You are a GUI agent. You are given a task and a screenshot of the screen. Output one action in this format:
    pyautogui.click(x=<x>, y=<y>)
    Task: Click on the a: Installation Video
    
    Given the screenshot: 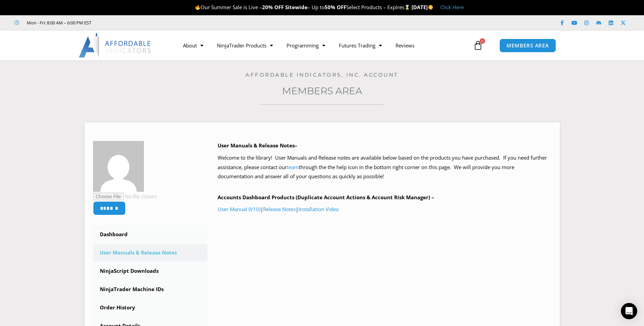 What is the action you would take?
    pyautogui.click(x=318, y=209)
    